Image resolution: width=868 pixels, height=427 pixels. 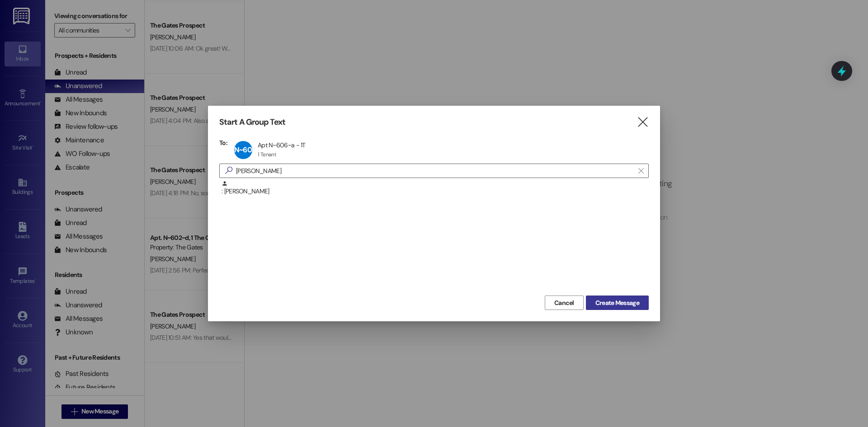 I want to click on span: N~606~a, so click(x=249, y=149).